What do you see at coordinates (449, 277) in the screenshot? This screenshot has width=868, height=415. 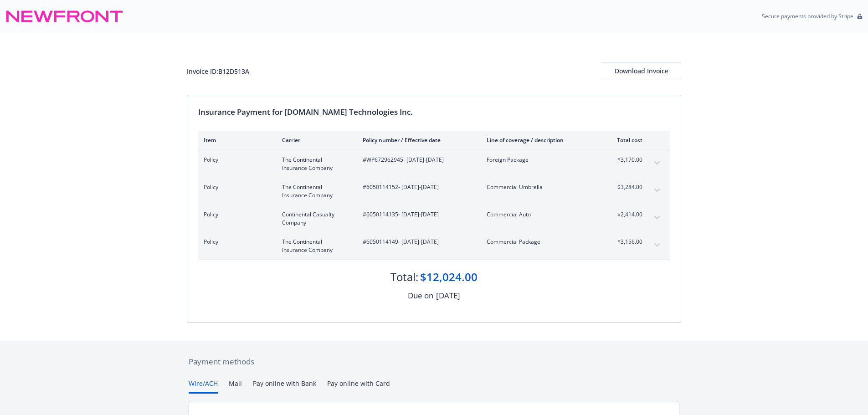 I see `div: $12,024.00` at bounding box center [449, 277].